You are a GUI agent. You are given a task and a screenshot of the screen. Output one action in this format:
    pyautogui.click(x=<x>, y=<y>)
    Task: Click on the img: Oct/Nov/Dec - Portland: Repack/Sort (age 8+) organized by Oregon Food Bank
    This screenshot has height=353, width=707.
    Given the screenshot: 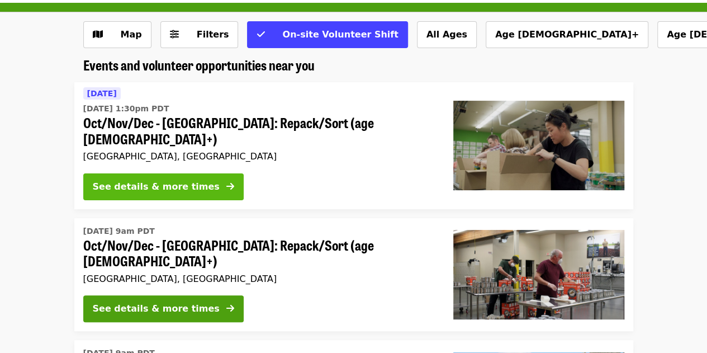 What is the action you would take?
    pyautogui.click(x=539, y=145)
    